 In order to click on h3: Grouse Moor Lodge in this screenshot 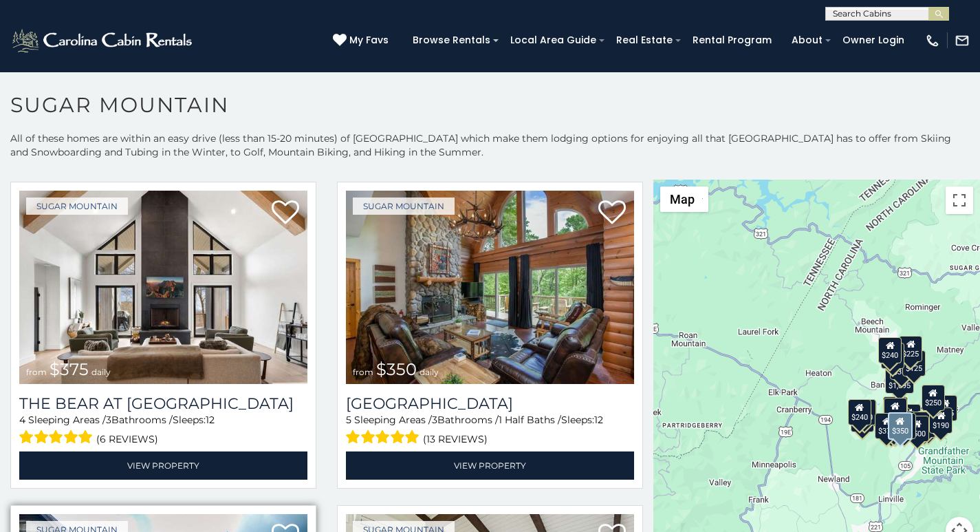, I will do `click(490, 403)`.